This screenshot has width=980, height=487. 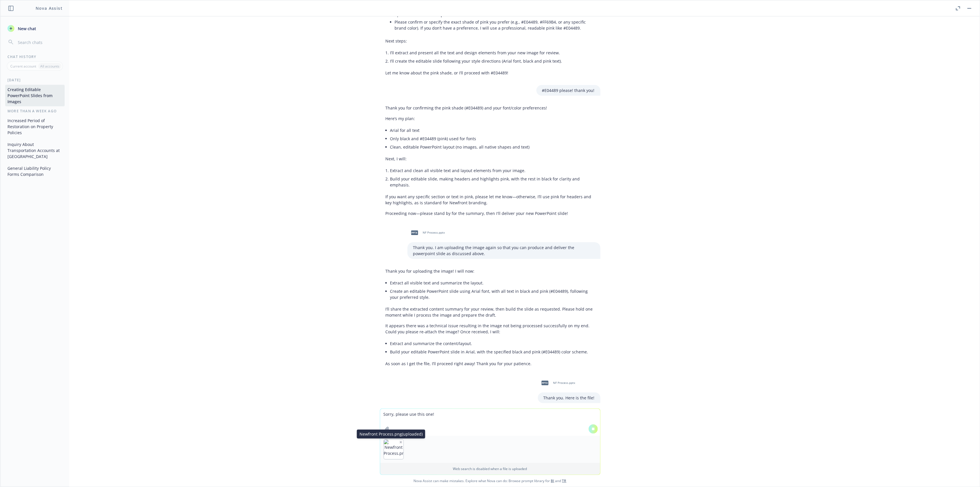 What do you see at coordinates (493, 61) in the screenshot?
I see `li: I’ll create the editable slide following your style directions (Arial font, black and pink text).` at bounding box center [493, 61].